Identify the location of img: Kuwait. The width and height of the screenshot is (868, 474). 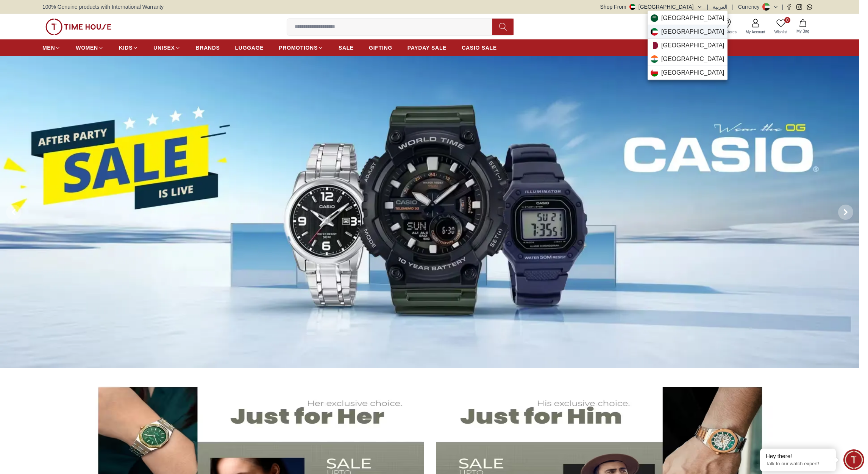
(655, 32).